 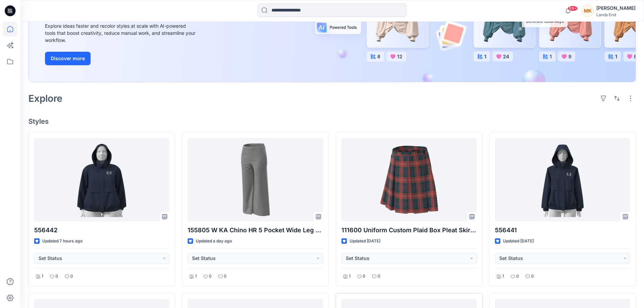 I want to click on h2: Explore, so click(x=45, y=98).